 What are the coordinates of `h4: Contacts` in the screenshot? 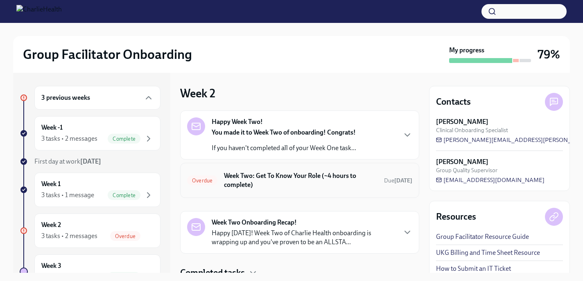 It's located at (453, 102).